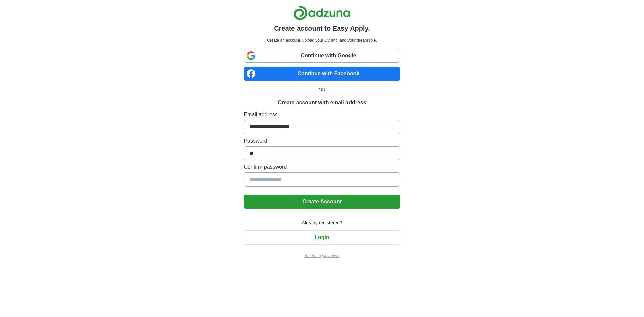 This screenshot has width=644, height=317. Describe the element at coordinates (322, 256) in the screenshot. I see `p: Return to job advert` at that location.